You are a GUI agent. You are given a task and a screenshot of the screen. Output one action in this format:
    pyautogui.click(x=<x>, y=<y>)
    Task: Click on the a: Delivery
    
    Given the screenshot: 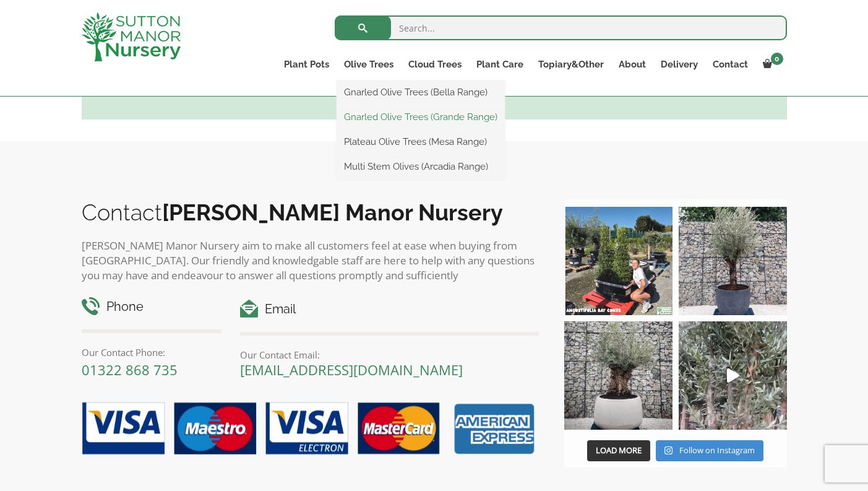 What is the action you would take?
    pyautogui.click(x=679, y=64)
    